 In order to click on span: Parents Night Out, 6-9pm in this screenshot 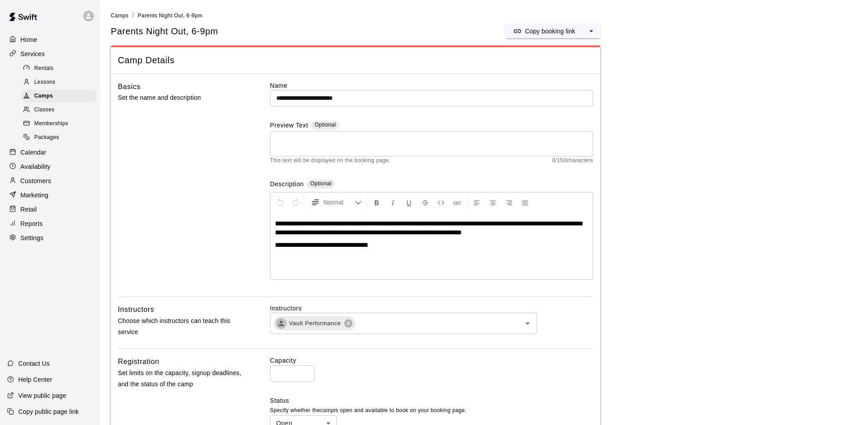, I will do `click(170, 16)`.